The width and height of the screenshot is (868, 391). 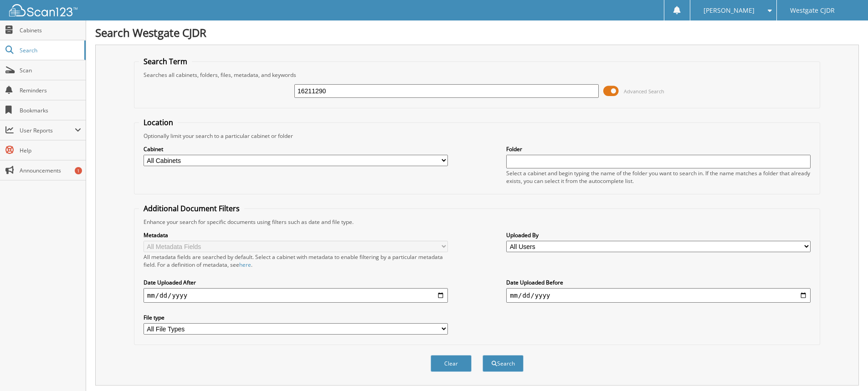 I want to click on div: Select a cabinet and begin typing the name of the folder you want to search in. If the name match..., so click(x=658, y=177).